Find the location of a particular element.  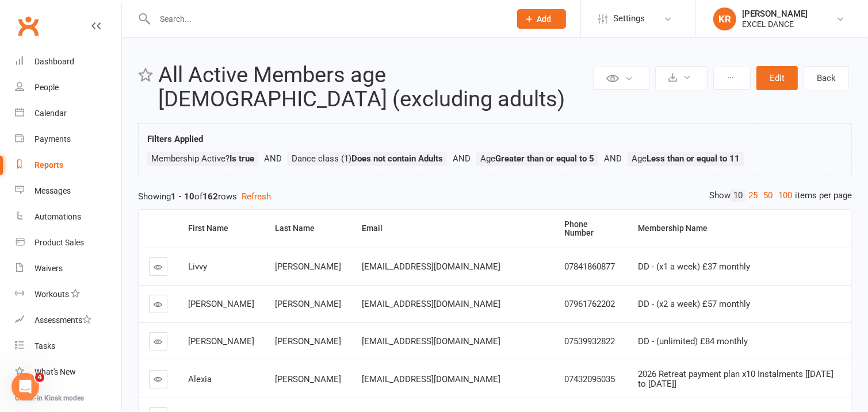

div: Assessments is located at coordinates (63, 320).